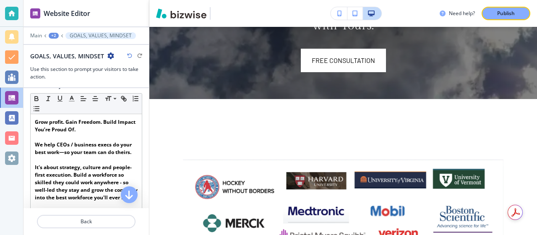  I want to click on img: editor icon, so click(35, 13).